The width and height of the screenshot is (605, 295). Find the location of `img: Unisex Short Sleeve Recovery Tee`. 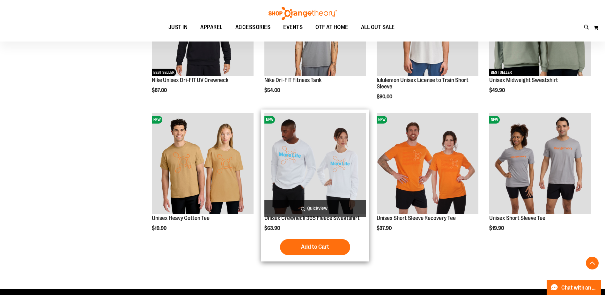

img: Unisex Short Sleeve Recovery Tee is located at coordinates (427, 163).